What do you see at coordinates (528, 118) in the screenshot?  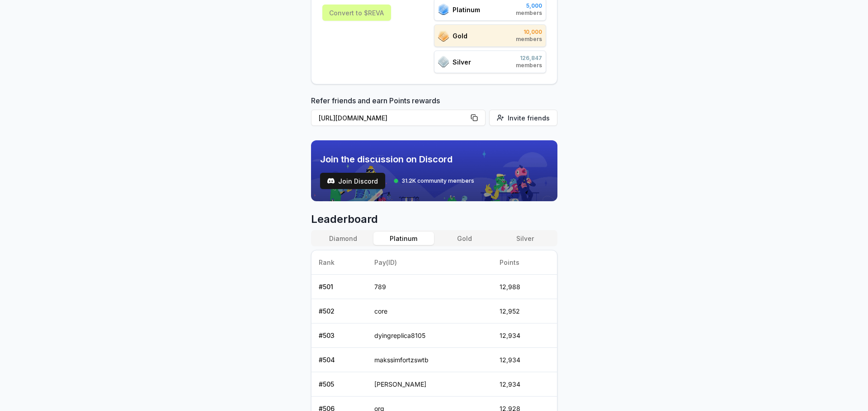 I see `span: Invite friends` at bounding box center [528, 118].